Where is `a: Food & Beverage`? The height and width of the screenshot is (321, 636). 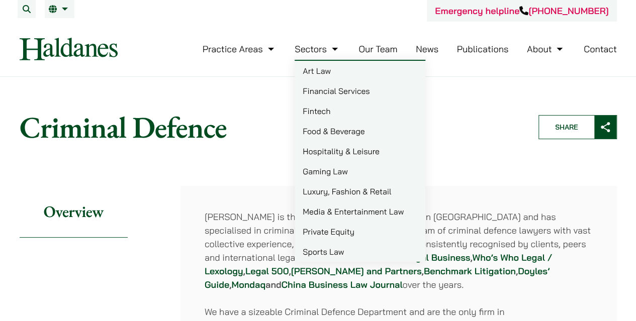 a: Food & Beverage is located at coordinates (360, 131).